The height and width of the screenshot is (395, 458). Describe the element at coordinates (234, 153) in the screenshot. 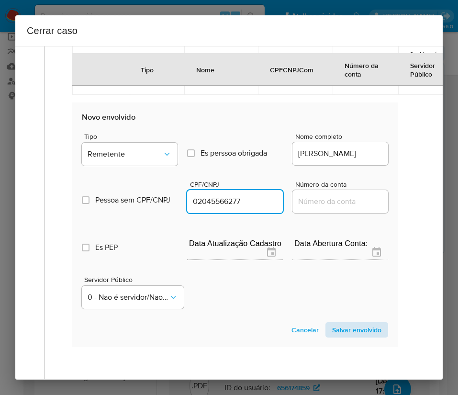

I see `span: Es perssoa obrigada` at that location.